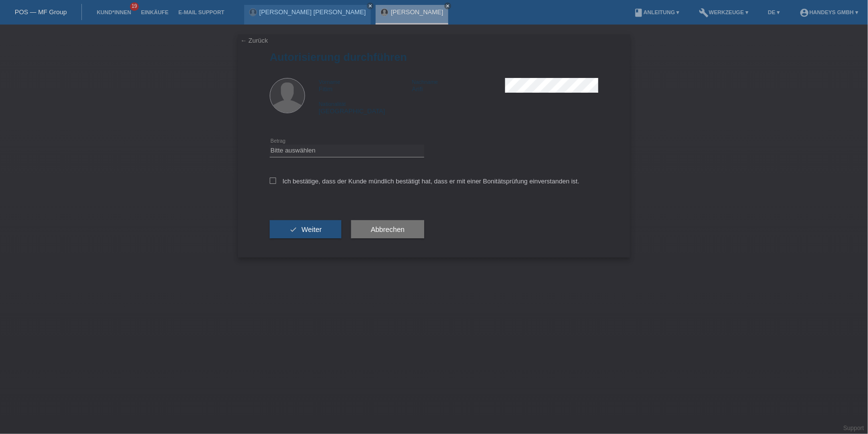 This screenshot has width=868, height=434. What do you see at coordinates (638, 13) in the screenshot?
I see `i: book` at bounding box center [638, 13].